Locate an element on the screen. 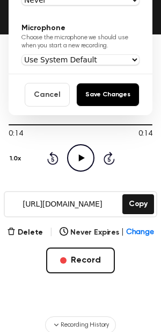 The image size is (161, 332). p: Choose the microphone we should use when you start a new recording. is located at coordinates (81, 42).